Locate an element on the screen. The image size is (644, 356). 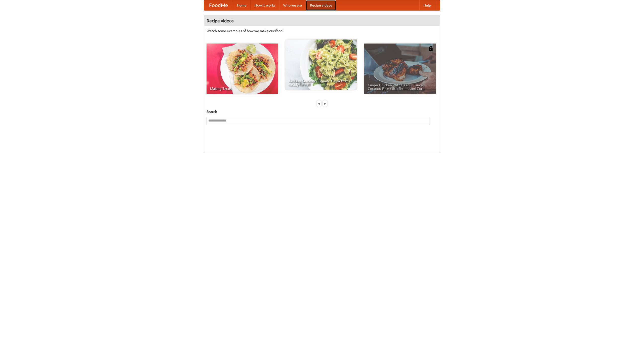
a: Help is located at coordinates (427, 5).